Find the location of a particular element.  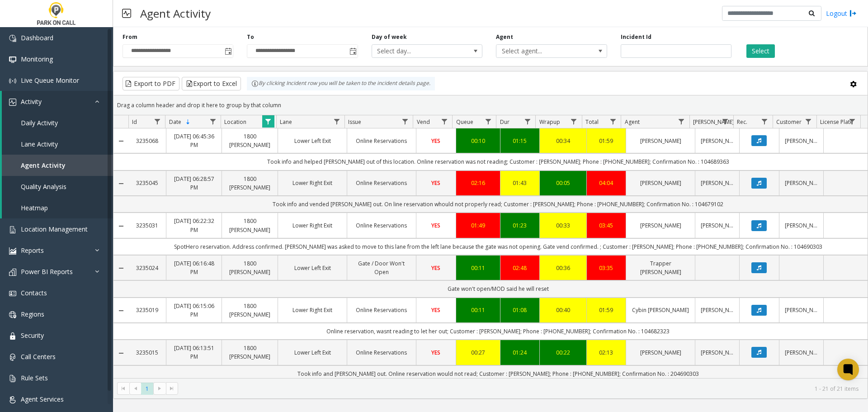

a: Date Filter Menu is located at coordinates (212, 121).